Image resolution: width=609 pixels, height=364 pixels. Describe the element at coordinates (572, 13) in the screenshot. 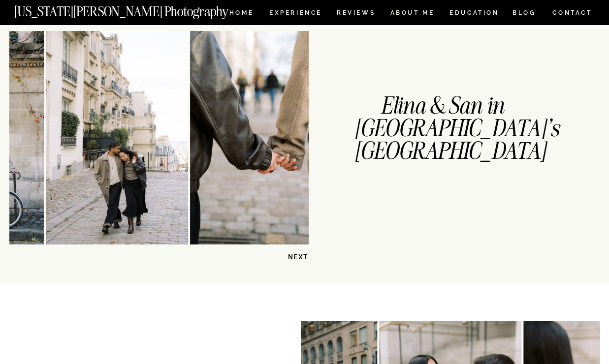

I see `a: CONTACT` at that location.